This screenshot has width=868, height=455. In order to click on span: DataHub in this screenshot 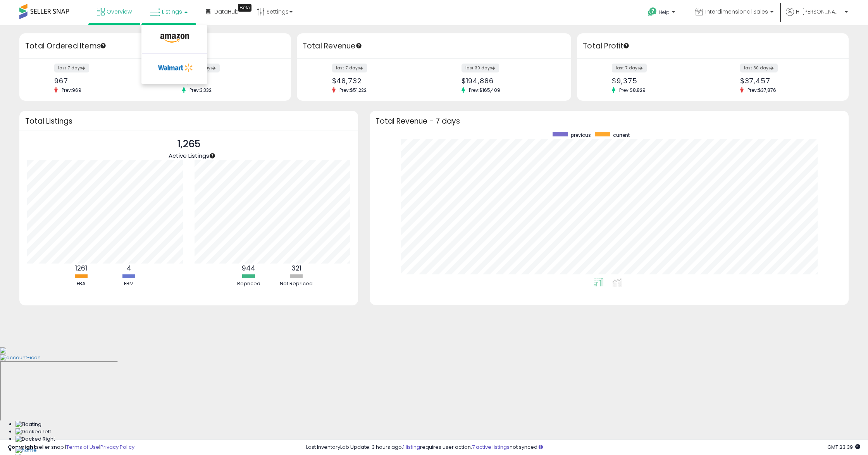, I will do `click(226, 12)`.